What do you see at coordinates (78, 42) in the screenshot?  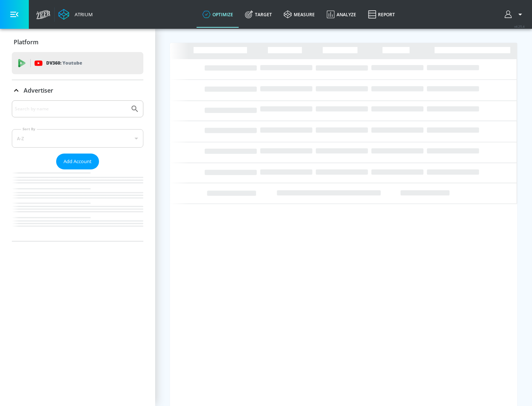 I see `div: Platform` at bounding box center [78, 42].